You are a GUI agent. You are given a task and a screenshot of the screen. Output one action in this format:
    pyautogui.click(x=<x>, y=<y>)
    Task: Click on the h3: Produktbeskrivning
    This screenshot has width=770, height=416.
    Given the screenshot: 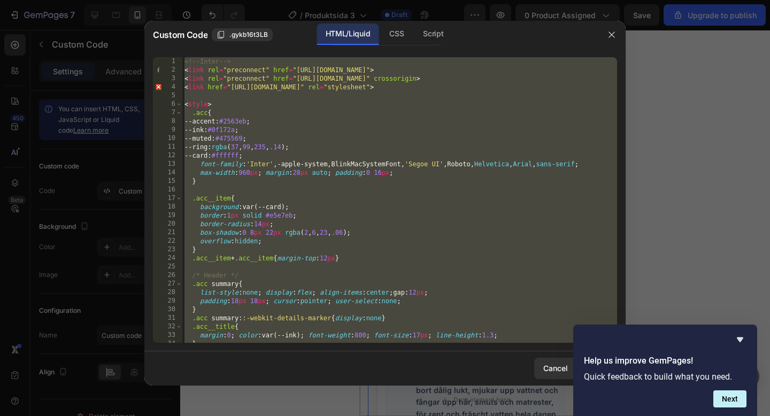 What is the action you would take?
    pyautogui.click(x=67, y=119)
    